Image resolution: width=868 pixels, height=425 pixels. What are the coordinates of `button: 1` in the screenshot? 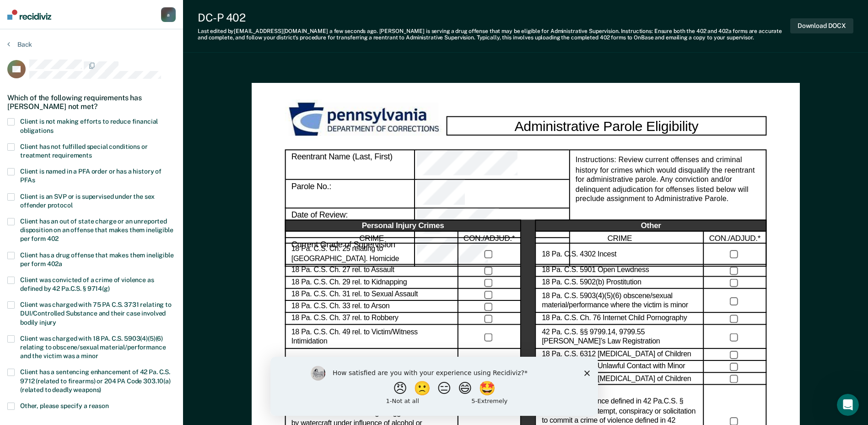 It's located at (131, 32).